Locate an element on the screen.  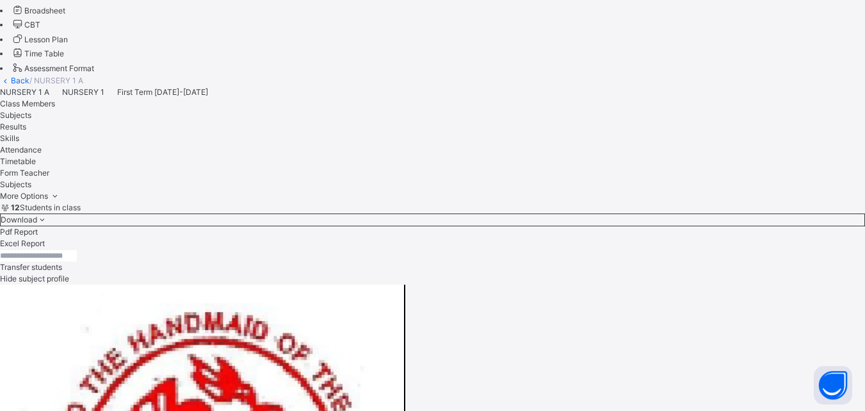
span: Lesson Plan is located at coordinates (46, 39).